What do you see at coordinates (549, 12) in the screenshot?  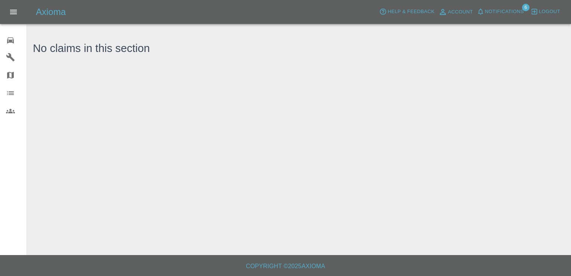 I see `span: Logout` at bounding box center [549, 12].